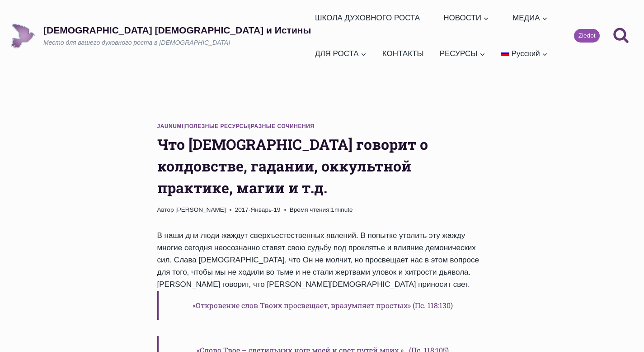  What do you see at coordinates (23, 36) in the screenshot?
I see `img: Draudze Gars un Patiesība` at bounding box center [23, 36].